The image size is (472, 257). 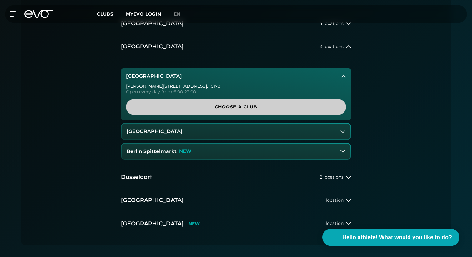 What do you see at coordinates (236, 107) in the screenshot?
I see `a: Choose a club` at bounding box center [236, 107].